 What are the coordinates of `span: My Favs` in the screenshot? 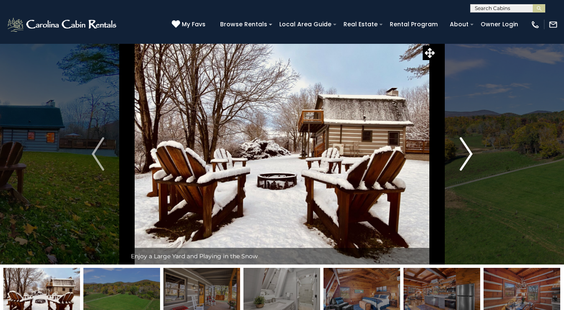 It's located at (193, 24).